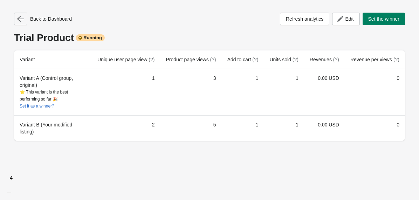  I want to click on td: 2, so click(126, 128).